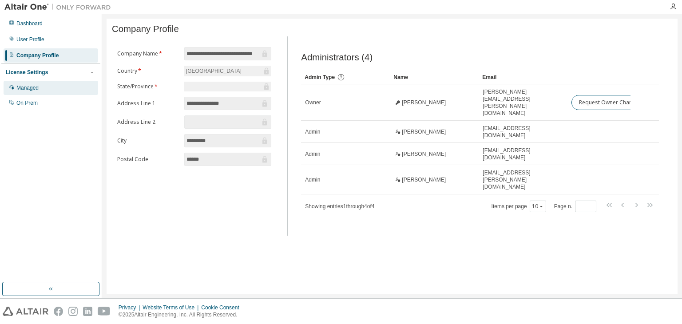 The height and width of the screenshot is (324, 682). Describe the element at coordinates (434, 77) in the screenshot. I see `div: Name` at that location.